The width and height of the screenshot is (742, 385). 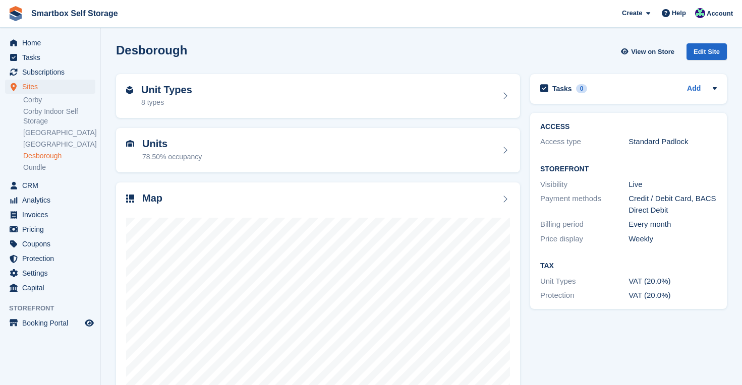 What do you see at coordinates (648, 51) in the screenshot?
I see `a: View on Store` at bounding box center [648, 51].